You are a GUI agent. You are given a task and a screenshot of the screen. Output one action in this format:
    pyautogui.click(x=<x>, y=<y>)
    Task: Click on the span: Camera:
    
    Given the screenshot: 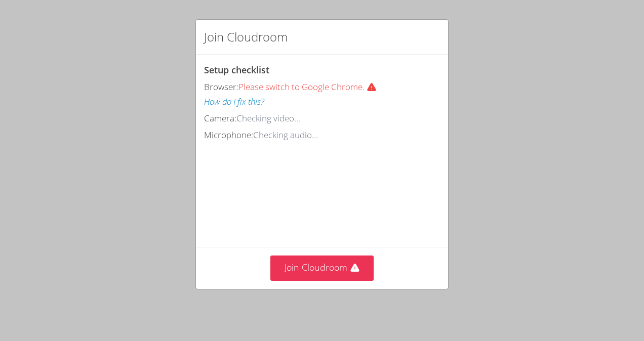 What is the action you would take?
    pyautogui.click(x=220, y=118)
    